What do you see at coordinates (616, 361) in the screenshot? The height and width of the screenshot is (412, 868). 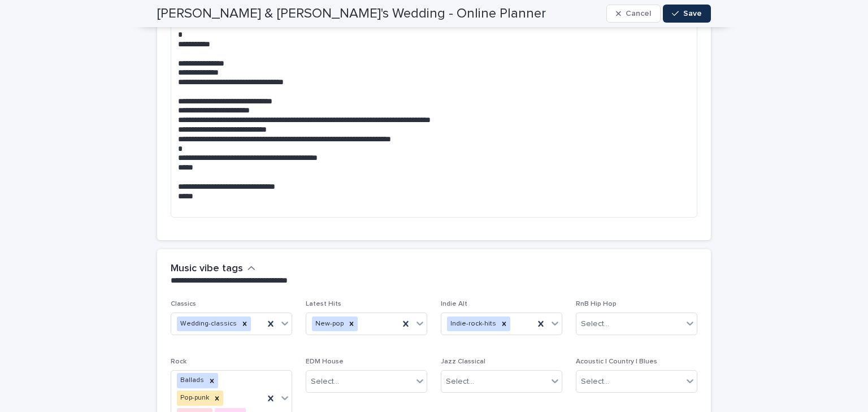 I see `span: Acoustic | Country | Blues` at bounding box center [616, 361].